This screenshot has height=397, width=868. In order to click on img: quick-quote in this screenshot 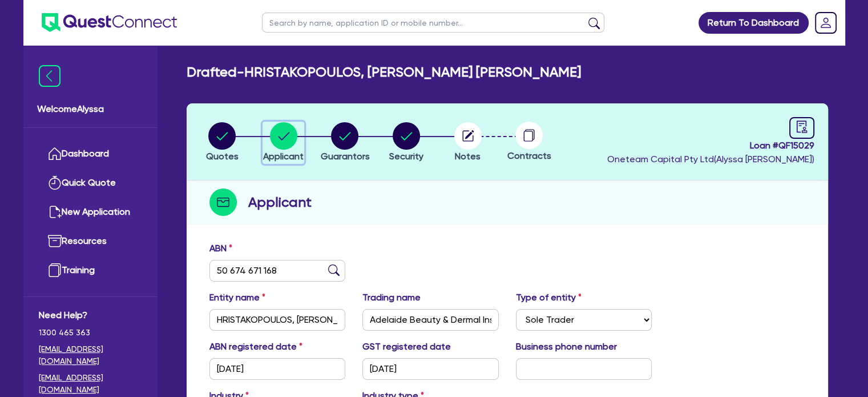, I will do `click(55, 183)`.